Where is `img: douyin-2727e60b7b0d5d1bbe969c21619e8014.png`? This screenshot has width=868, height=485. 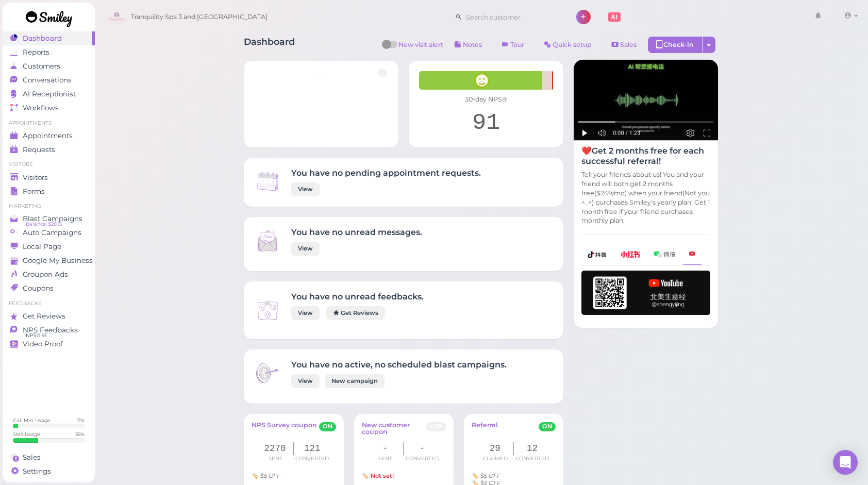
img: douyin-2727e60b7b0d5d1bbe969c21619e8014.png is located at coordinates (597, 255).